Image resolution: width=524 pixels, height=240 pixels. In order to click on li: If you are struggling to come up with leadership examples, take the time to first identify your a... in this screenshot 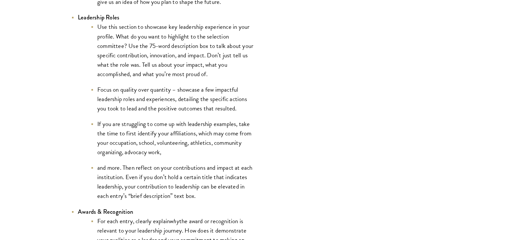, I will do `click(174, 138)`.